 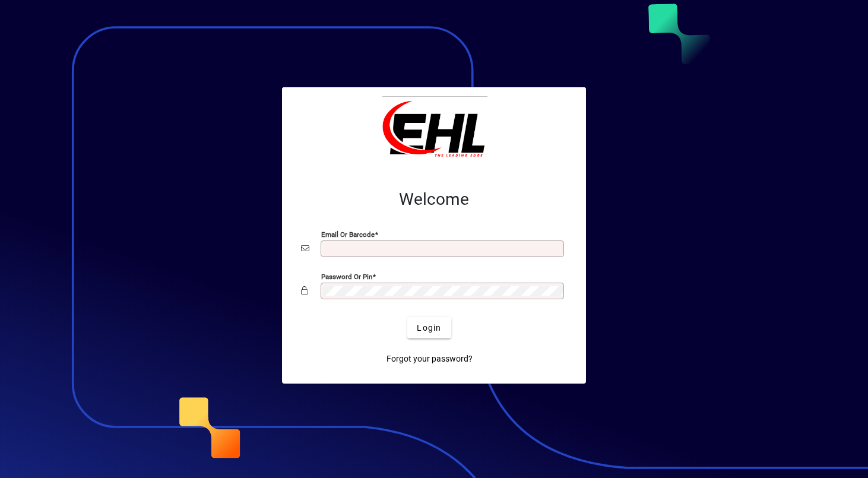 I want to click on a: Forgot your password?, so click(x=429, y=359).